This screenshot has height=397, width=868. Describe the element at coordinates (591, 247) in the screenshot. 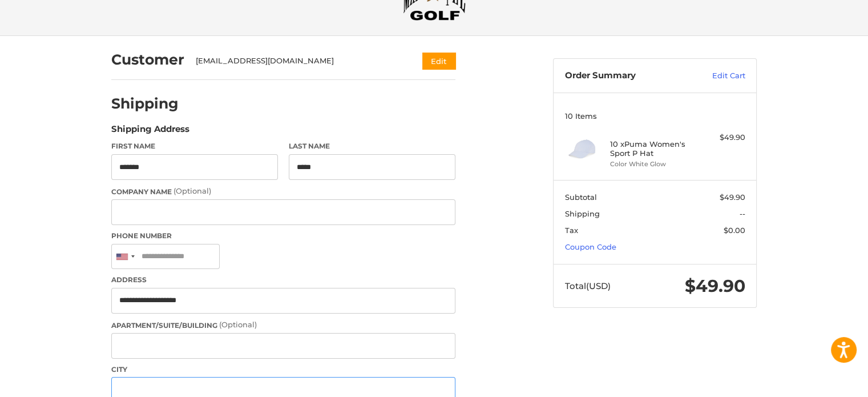

I see `a: Coupon Code` at that location.